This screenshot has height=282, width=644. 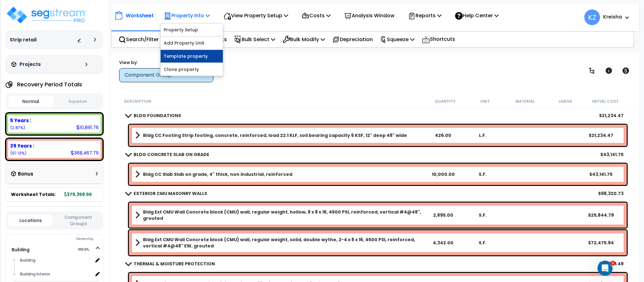 What do you see at coordinates (49, 85) in the screenshot?
I see `h4: Recovery Period Totals` at bounding box center [49, 85].